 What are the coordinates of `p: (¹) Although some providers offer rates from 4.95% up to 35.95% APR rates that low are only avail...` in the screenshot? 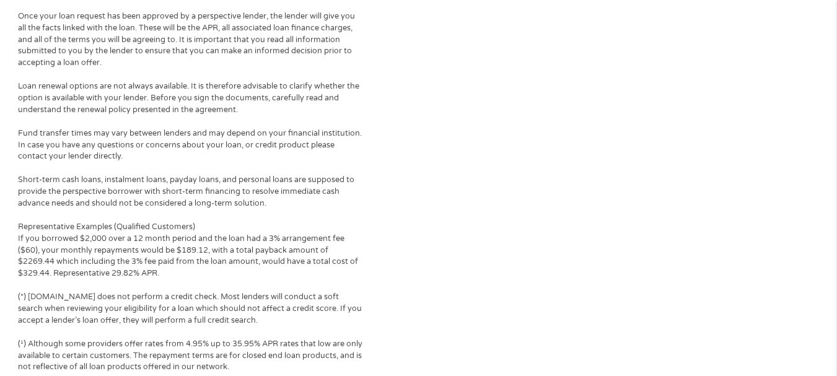 It's located at (190, 355).